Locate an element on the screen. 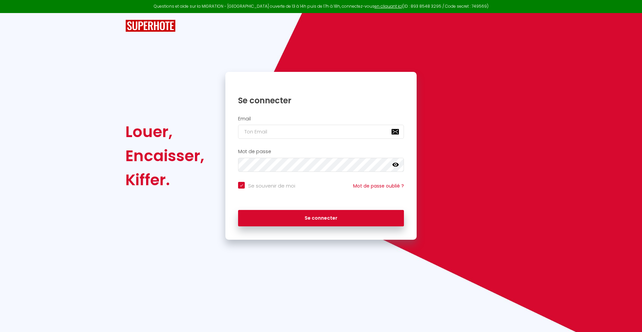 The width and height of the screenshot is (642, 332). h2: Mot de passe is located at coordinates (321, 151).